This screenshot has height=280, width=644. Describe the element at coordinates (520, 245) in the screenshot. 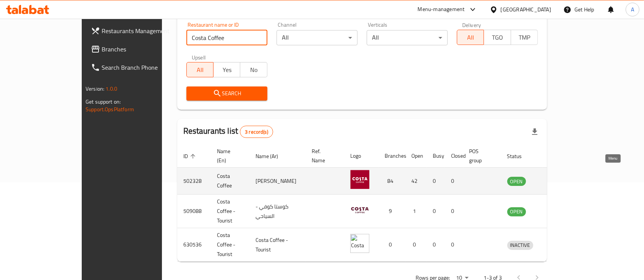

I see `div: INACTIVE` at that location.